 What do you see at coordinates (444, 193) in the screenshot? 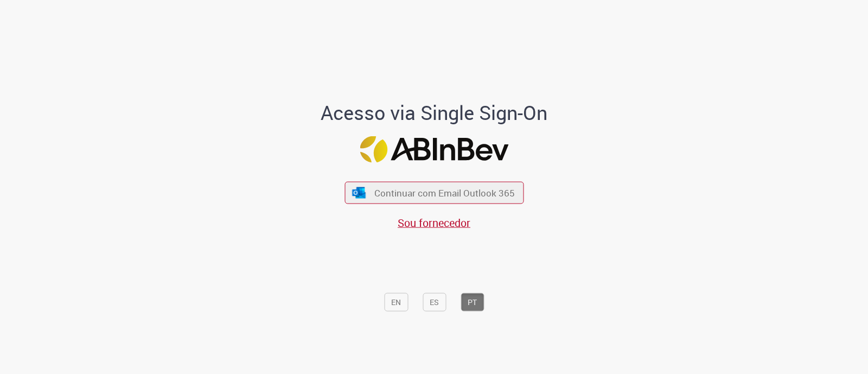
I see `span: Continuar com Email Outlook 365` at bounding box center [444, 193].